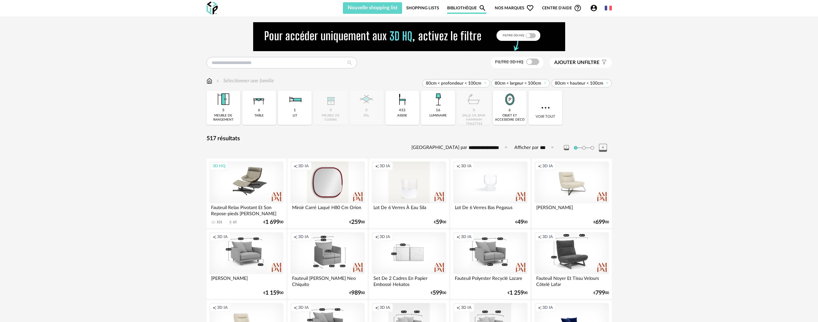  I want to click on span: 699, so click(601, 222).